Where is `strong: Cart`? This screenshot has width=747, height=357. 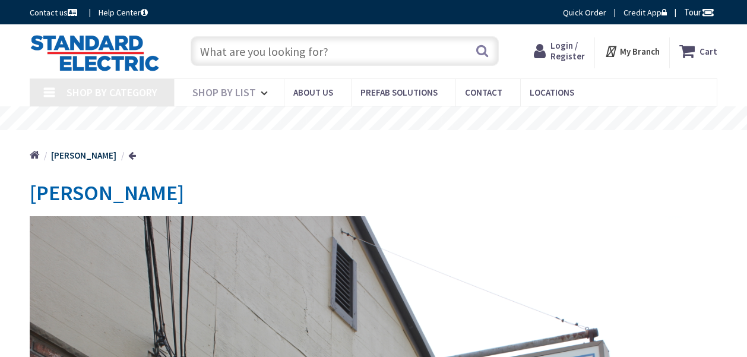
strong: Cart is located at coordinates (709, 51).